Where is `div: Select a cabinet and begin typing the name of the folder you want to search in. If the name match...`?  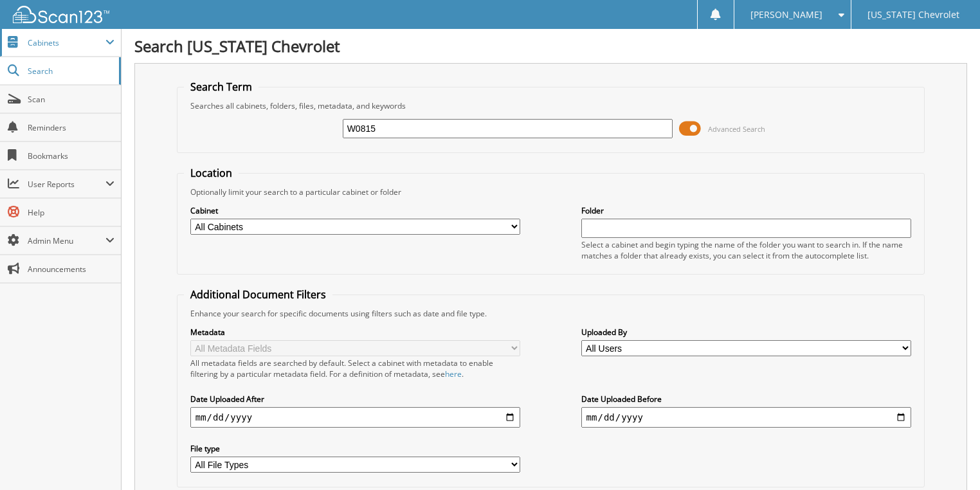 div: Select a cabinet and begin typing the name of the folder you want to search in. If the name match... is located at coordinates (747, 251).